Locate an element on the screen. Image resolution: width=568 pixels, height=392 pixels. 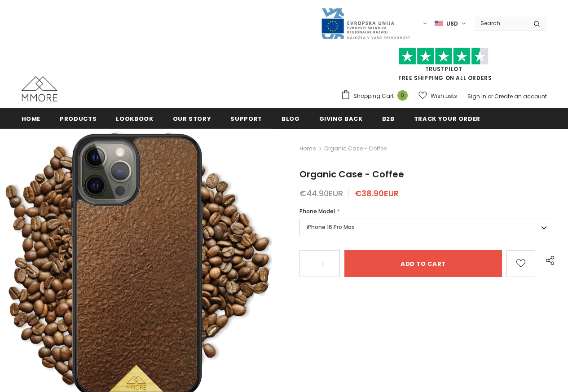
img: Trust Pilot Stars is located at coordinates (444, 56).